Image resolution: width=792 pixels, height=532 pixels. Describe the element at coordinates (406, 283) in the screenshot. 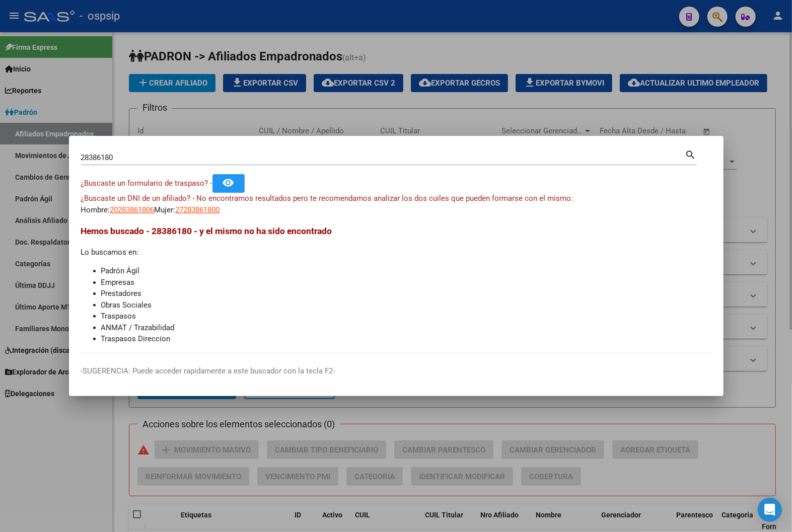

I see `li: Empresas` at that location.